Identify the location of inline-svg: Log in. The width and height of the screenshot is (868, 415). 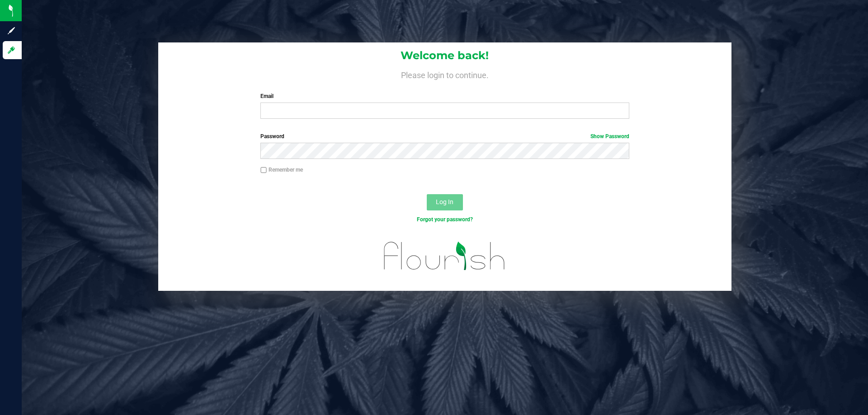
(11, 50).